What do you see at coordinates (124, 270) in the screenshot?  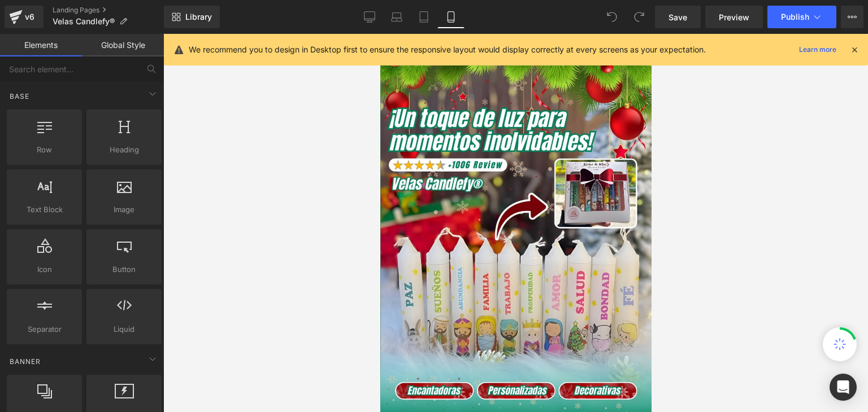 I see `span: Button` at bounding box center [124, 270].